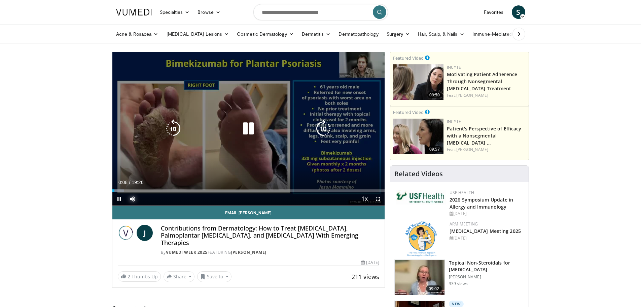 This screenshot has width=641, height=307. Describe the element at coordinates (270, 252) in the screenshot. I see `div: By FEATURING` at that location.